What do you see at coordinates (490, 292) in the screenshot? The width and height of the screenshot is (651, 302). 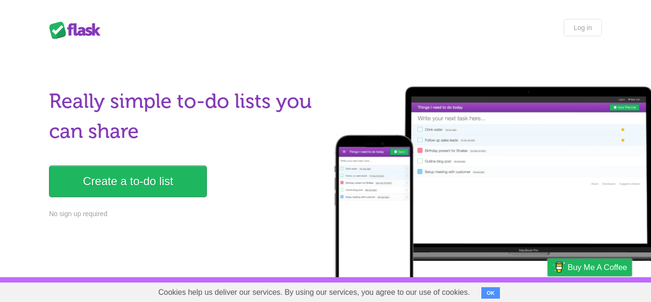 I see `button: OK` at bounding box center [490, 292].